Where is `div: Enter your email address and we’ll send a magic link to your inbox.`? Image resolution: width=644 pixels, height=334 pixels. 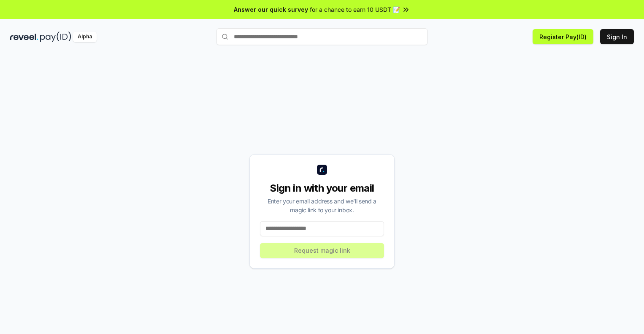 div: Enter your email address and we’ll send a magic link to your inbox. is located at coordinates (322, 206).